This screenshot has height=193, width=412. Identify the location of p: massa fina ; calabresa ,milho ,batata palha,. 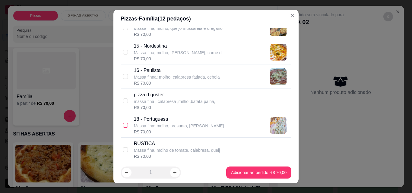
(175, 102).